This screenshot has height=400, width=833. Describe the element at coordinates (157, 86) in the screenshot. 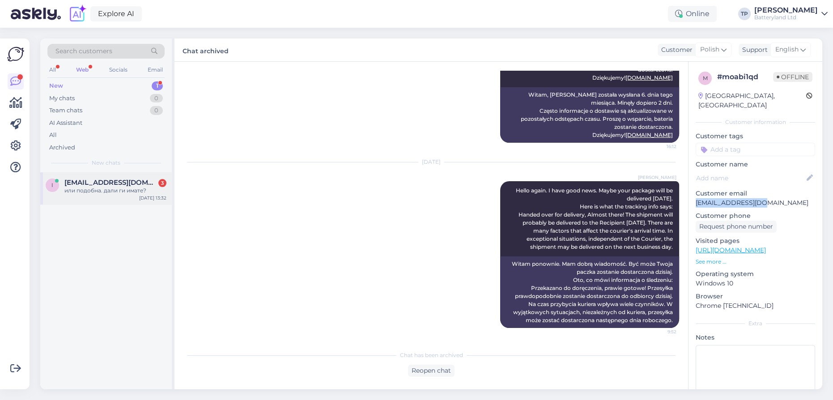

I see `div: 1` at that location.